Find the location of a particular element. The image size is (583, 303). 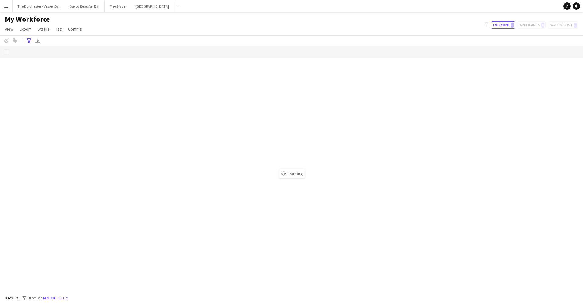

span: 0 is located at coordinates (512, 25).